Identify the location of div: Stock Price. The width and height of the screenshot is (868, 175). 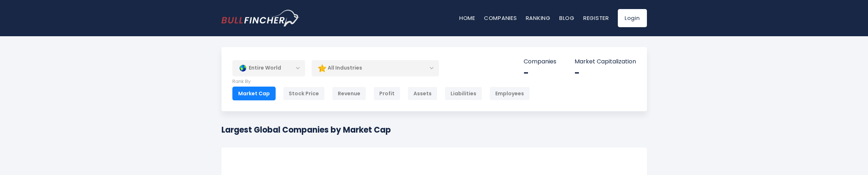
(304, 94).